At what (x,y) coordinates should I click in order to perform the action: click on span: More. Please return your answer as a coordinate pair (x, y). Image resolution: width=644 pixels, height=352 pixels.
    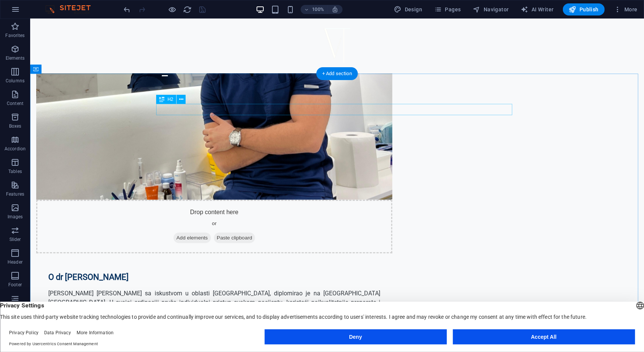
    Looking at the image, I should click on (626, 9).